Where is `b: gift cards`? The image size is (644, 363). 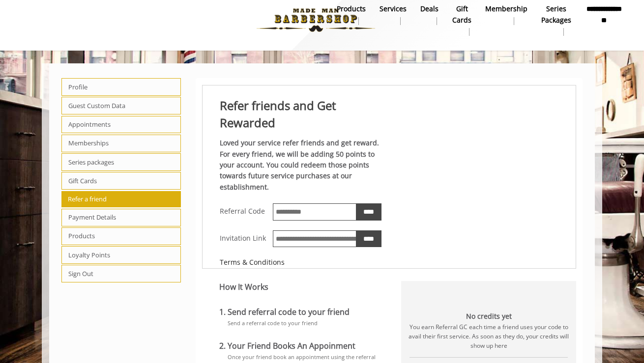
b: gift cards is located at coordinates (462, 14).